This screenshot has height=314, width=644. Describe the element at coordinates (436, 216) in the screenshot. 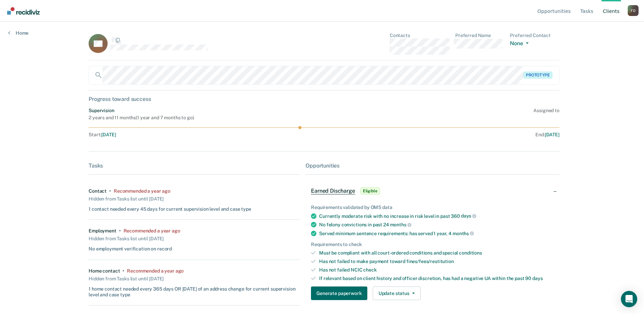

I see `div: Currently moderate risk with no increase in risk level in past 360` at that location.